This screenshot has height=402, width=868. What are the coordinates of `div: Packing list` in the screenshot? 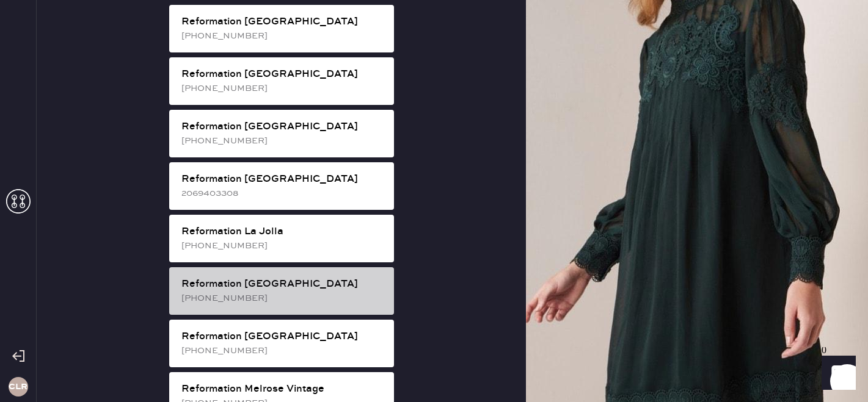 It's located at (432, 81).